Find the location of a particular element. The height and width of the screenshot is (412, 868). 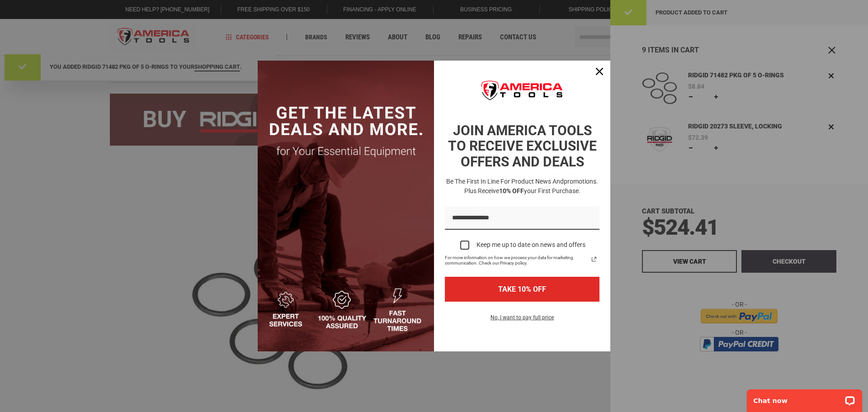

p: Chat now is located at coordinates (58, 17).